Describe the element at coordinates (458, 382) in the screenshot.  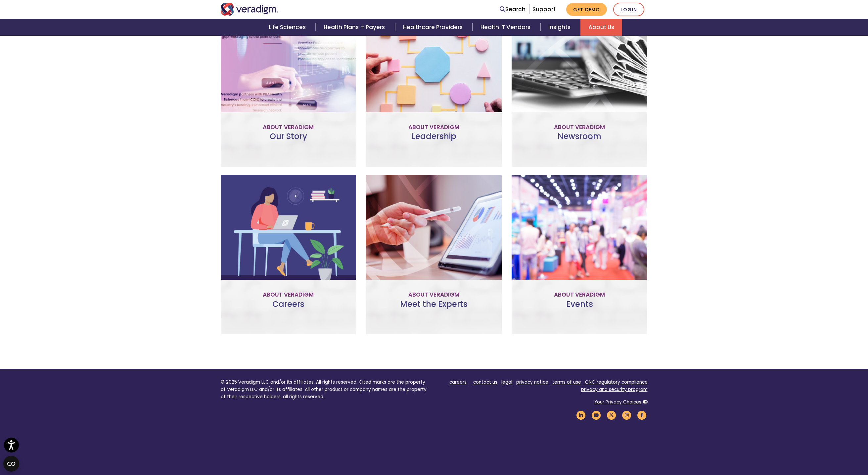
I see `a: careers` at that location.